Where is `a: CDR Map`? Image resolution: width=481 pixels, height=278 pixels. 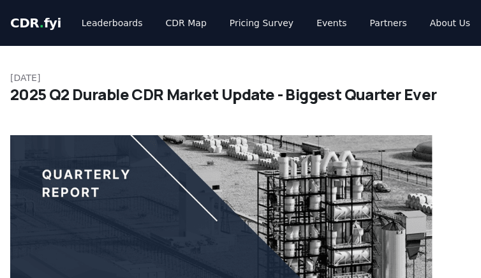 a: CDR Map is located at coordinates (186, 23).